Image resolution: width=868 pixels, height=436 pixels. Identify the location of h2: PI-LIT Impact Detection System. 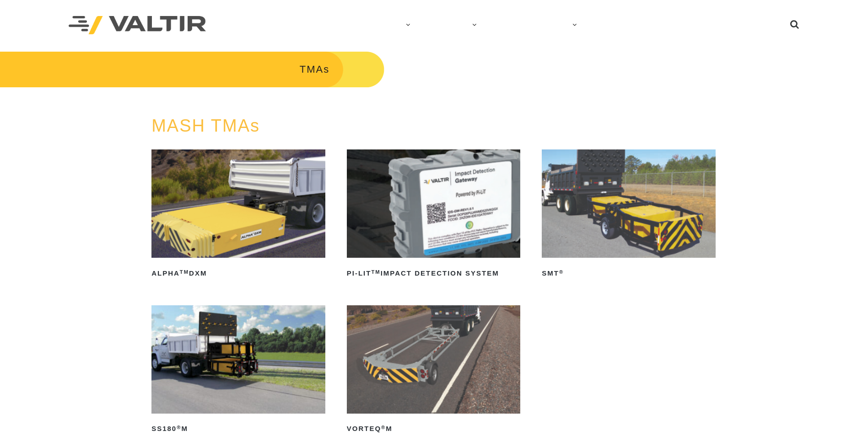
(434, 273).